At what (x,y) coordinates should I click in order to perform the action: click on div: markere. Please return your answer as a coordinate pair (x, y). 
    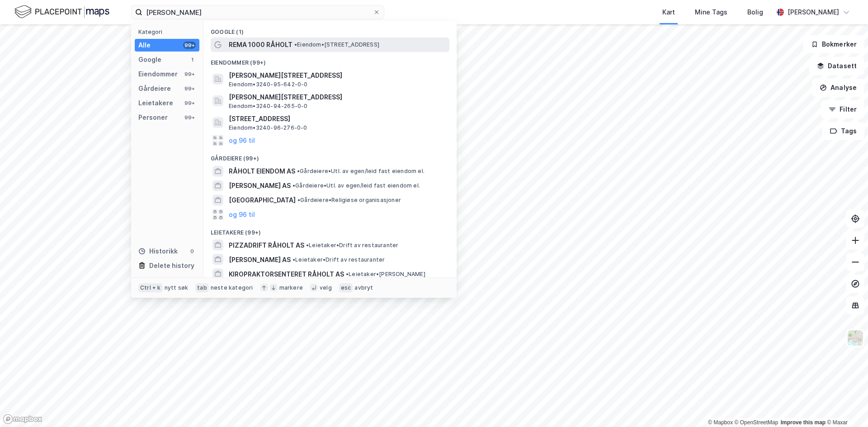
    Looking at the image, I should click on (291, 288).